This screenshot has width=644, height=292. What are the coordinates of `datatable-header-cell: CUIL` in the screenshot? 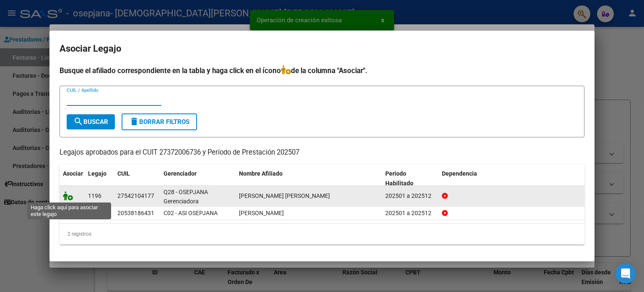 It's located at (137, 179).